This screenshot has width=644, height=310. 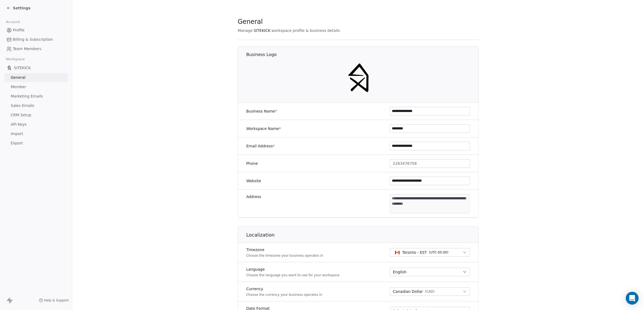 I want to click on span: API Keys, so click(x=19, y=124).